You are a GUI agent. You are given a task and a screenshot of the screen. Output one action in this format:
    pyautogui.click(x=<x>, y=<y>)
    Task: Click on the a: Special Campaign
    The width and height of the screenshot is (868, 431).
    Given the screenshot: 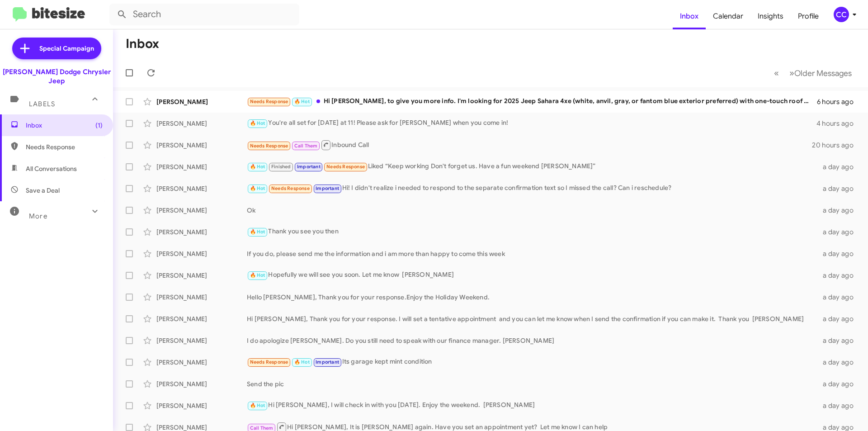 What is the action you would take?
    pyautogui.click(x=57, y=49)
    